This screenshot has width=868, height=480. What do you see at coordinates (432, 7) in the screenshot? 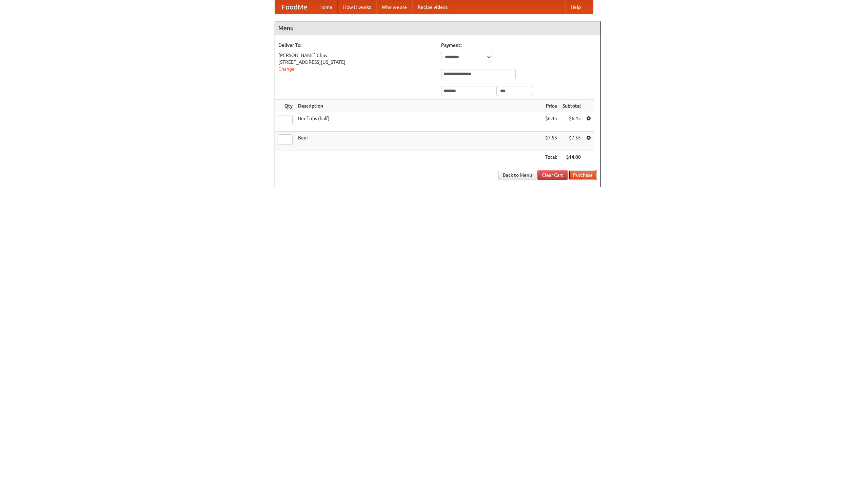
I see `a: Recipe videos` at bounding box center [432, 7].